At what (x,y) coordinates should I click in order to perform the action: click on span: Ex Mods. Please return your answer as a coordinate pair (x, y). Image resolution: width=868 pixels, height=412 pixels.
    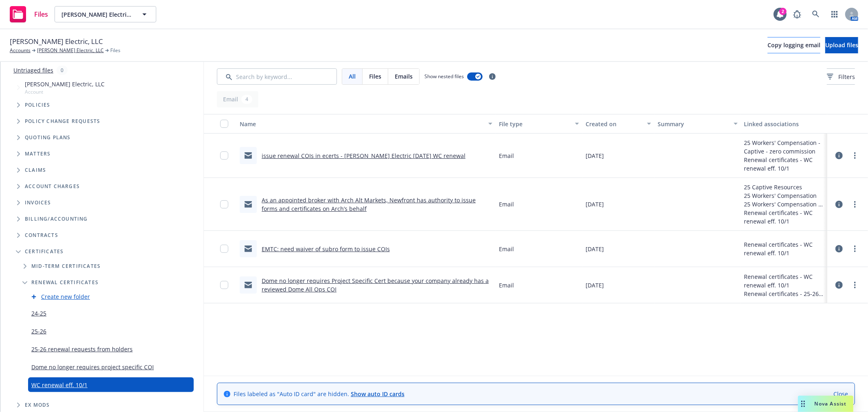
    Looking at the image, I should click on (37, 405).